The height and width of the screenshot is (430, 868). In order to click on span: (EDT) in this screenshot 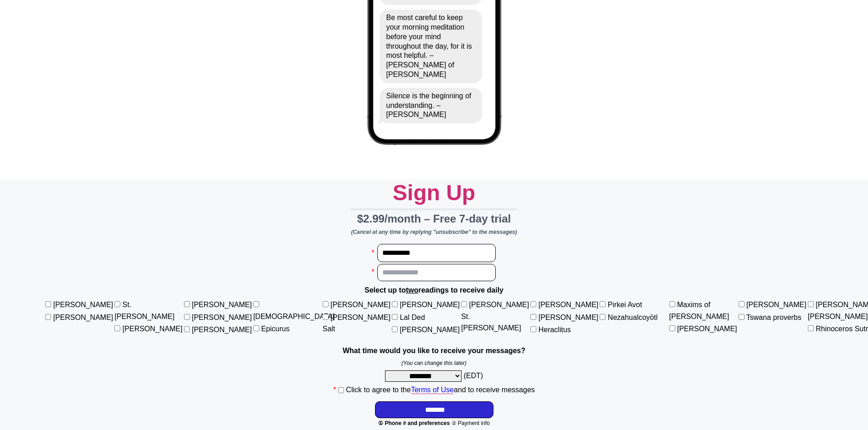, I will do `click(473, 375)`.